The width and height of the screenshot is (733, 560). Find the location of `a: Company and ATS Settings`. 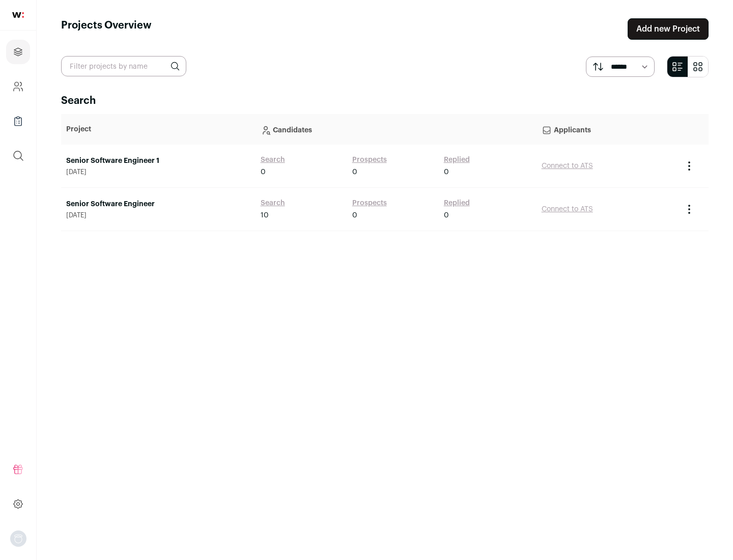

a: Company and ATS Settings is located at coordinates (18, 86).